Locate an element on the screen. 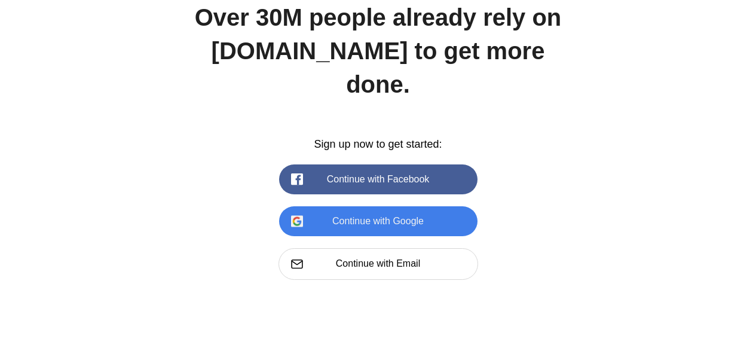 This screenshot has width=756, height=357. img: facebook is located at coordinates (297, 179).